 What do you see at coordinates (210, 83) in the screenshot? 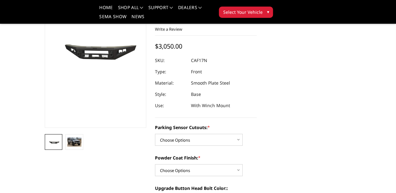
I see `dd: Smooth Plate Steel` at bounding box center [210, 83].